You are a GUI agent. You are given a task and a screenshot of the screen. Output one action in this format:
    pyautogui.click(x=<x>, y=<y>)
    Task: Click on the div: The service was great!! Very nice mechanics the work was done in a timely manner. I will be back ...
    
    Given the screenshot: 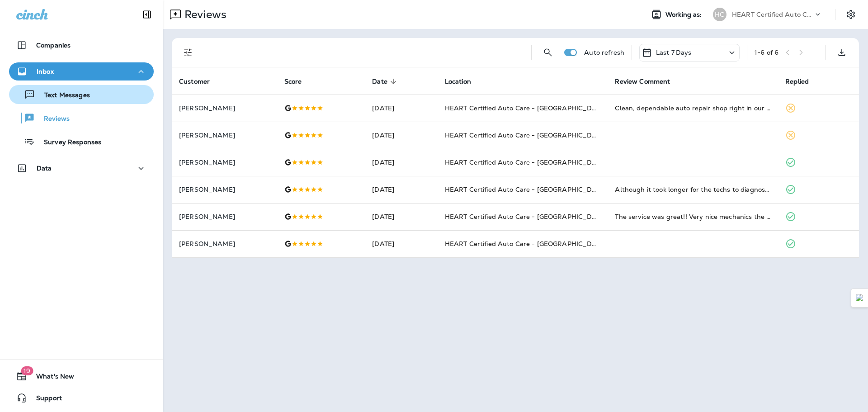 What is the action you would take?
    pyautogui.click(x=693, y=217)
    